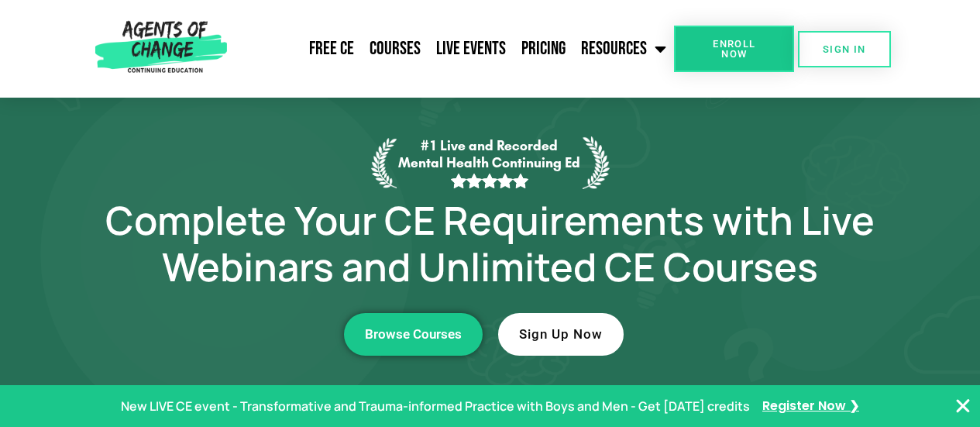  I want to click on span: Browse Courses, so click(413, 334).